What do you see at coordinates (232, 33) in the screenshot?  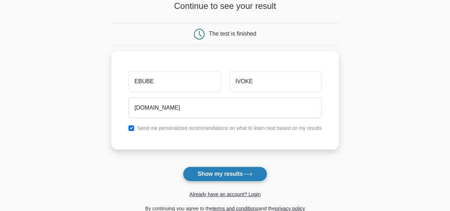 I see `div: The test is finished` at bounding box center [232, 33].